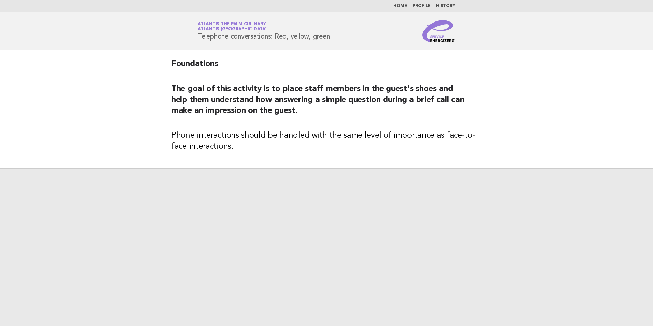 Image resolution: width=653 pixels, height=326 pixels. I want to click on h1: Telephone conversations: Red, yellow, green, so click(264, 31).